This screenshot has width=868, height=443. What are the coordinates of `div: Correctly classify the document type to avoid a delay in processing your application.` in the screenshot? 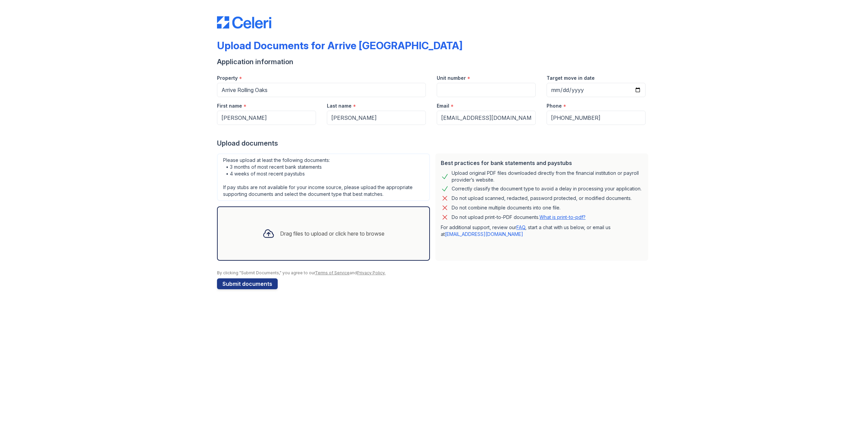 It's located at (547, 189).